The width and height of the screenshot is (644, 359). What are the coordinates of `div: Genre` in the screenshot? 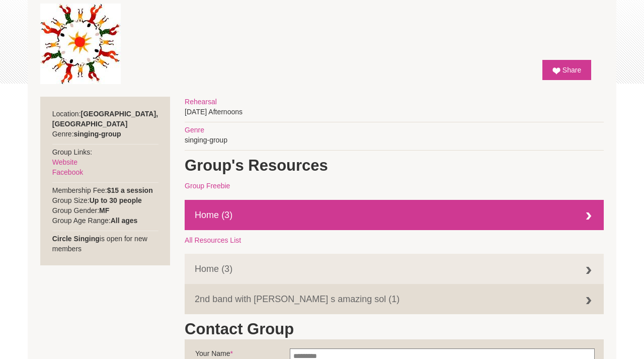 It's located at (394, 130).